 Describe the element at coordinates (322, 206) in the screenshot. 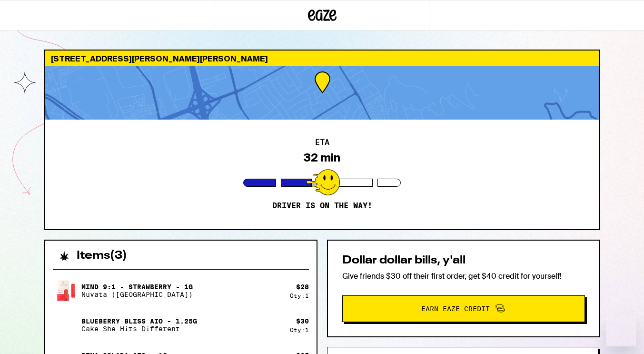

I see `p: Driver is on the way!` at that location.